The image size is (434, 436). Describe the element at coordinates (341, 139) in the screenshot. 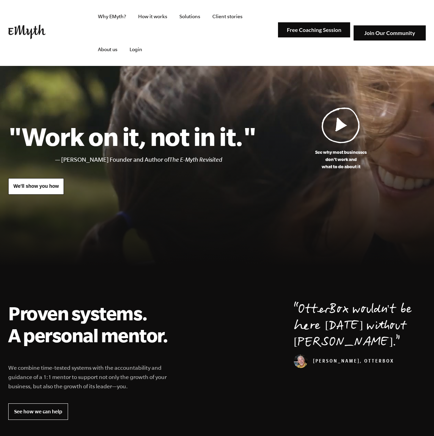

I see `a: See why most businessesdon't work andwhat to do about it` at that location.